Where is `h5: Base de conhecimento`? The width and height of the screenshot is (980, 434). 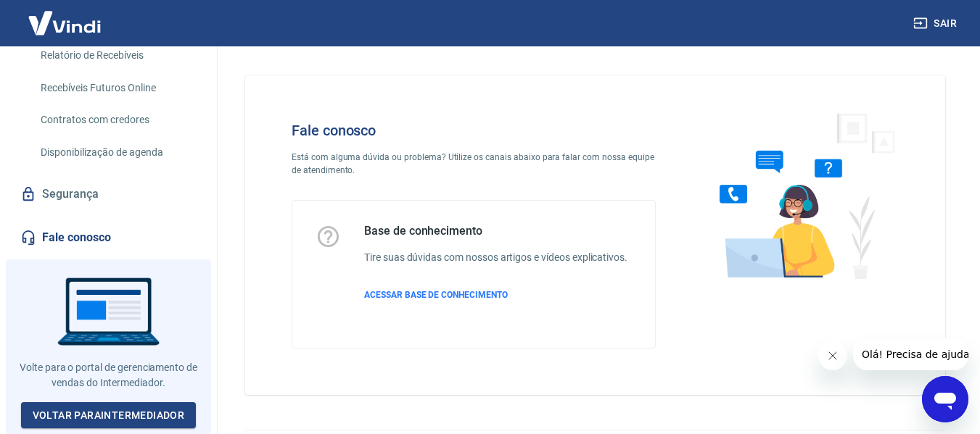 h5: Base de conhecimento is located at coordinates (496, 231).